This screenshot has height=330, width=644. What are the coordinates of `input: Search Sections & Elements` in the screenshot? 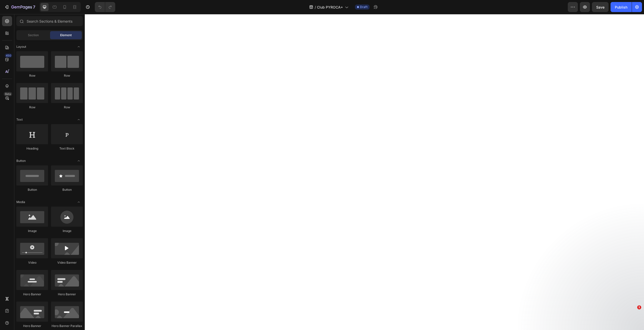 It's located at (49, 21).